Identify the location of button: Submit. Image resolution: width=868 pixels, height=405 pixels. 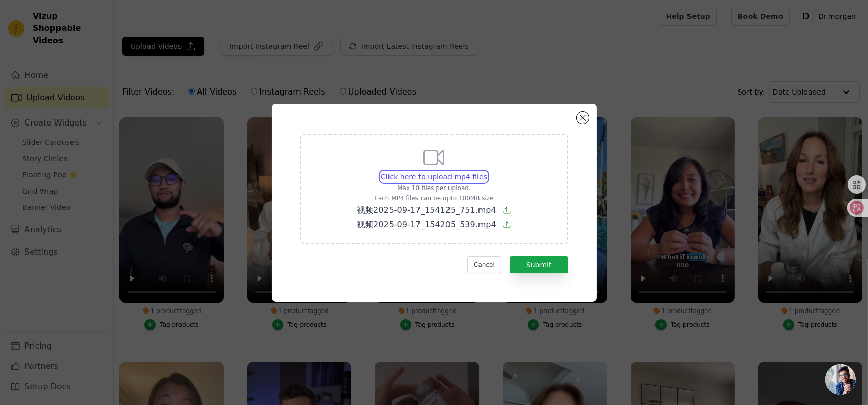
(539, 264).